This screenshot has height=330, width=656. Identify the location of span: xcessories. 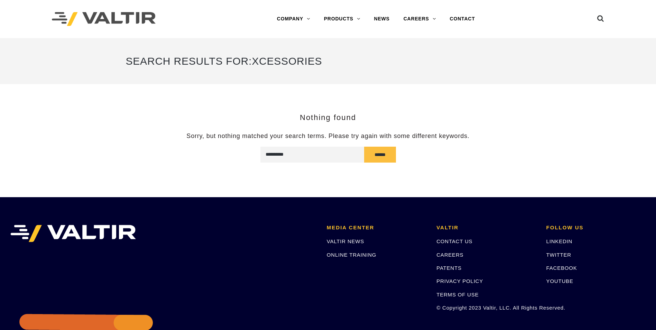
(287, 61).